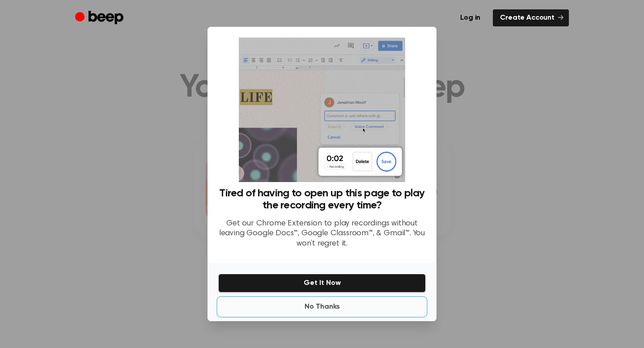 Image resolution: width=644 pixels, height=348 pixels. What do you see at coordinates (322, 110) in the screenshot?
I see `img: Beep extension in action` at bounding box center [322, 110].